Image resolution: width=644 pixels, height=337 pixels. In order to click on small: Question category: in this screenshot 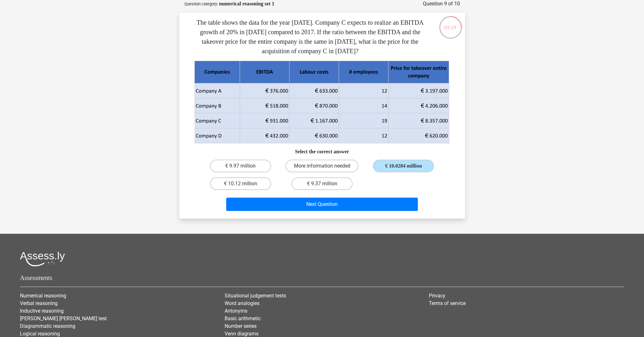, I will do `click(201, 4)`.